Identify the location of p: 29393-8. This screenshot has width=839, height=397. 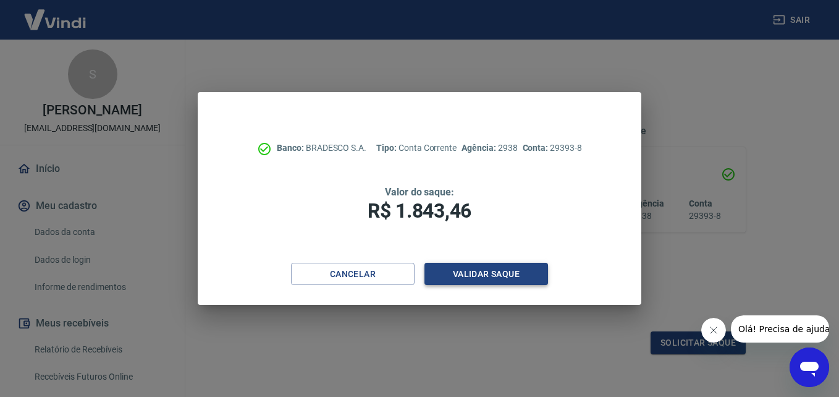
(552, 148).